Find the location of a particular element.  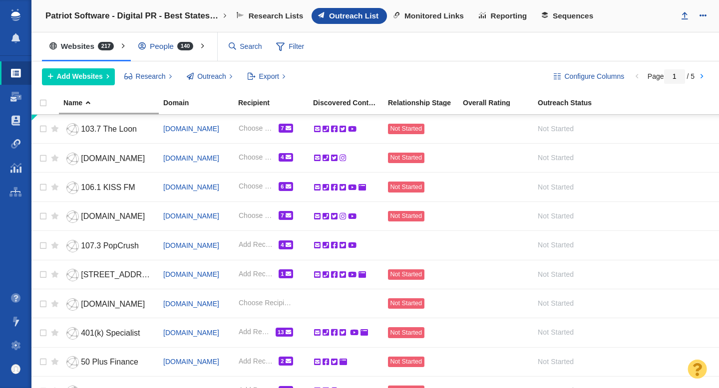

span: Reporting is located at coordinates (509, 16).